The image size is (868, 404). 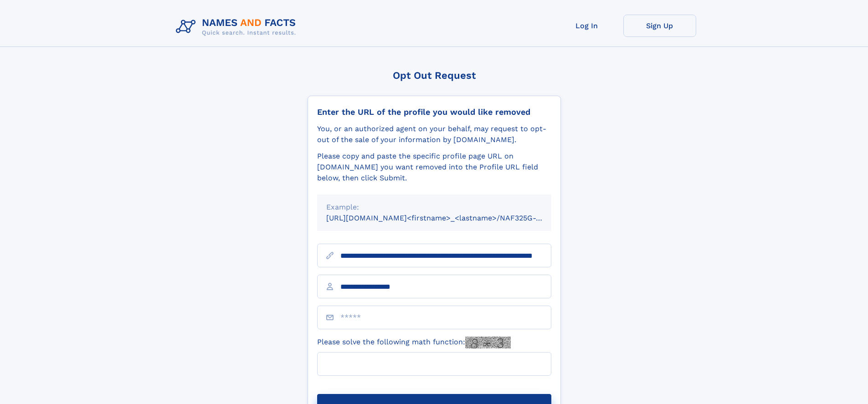 What do you see at coordinates (434, 75) in the screenshot?
I see `div: Opt Out Request` at bounding box center [434, 75].